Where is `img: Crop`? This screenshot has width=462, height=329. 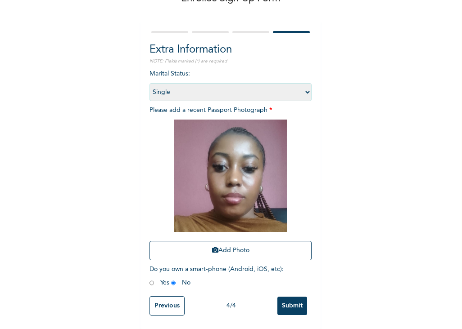
img: Crop is located at coordinates (230, 176).